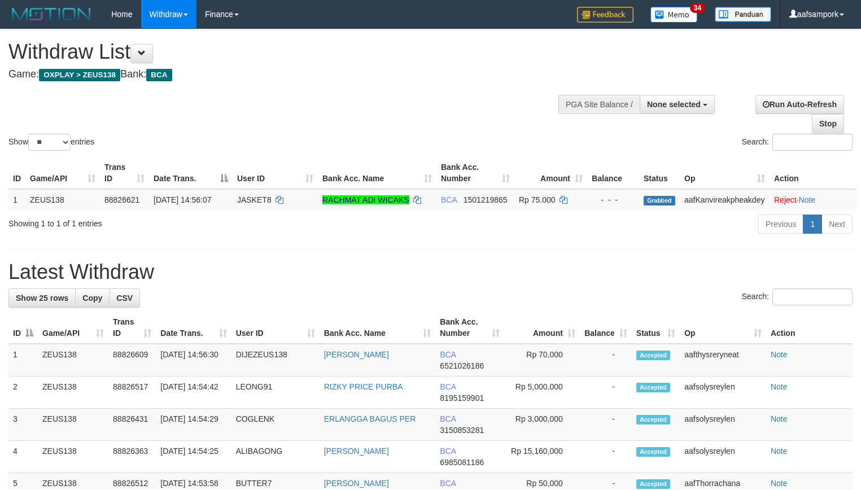 This screenshot has width=861, height=490. Describe the element at coordinates (785, 200) in the screenshot. I see `a: Reject` at that location.